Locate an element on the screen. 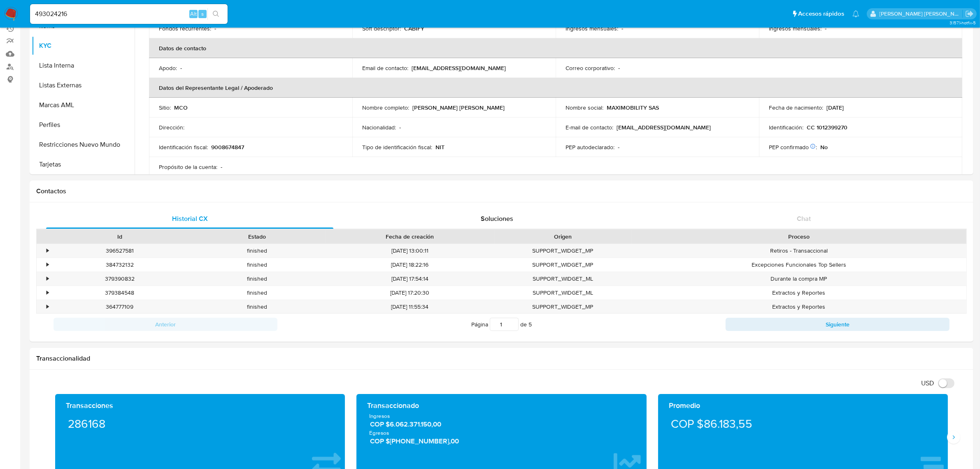 This screenshot has height=469, width=980. button: Marcas AML is located at coordinates (83, 105).